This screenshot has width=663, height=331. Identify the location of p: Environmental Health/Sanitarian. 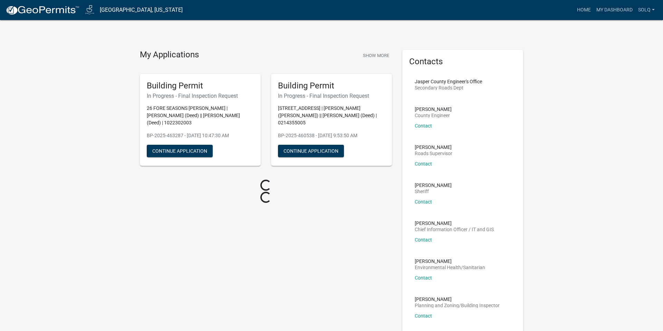
(450, 267).